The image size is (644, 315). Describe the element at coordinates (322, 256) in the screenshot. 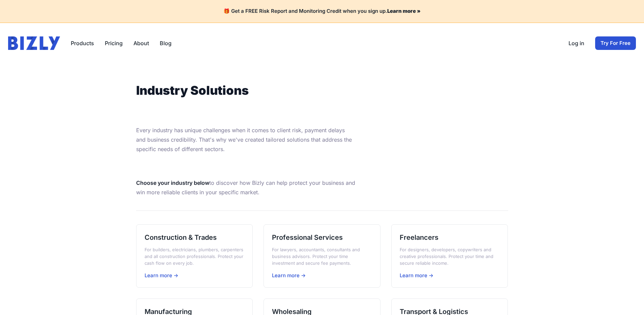

I see `a: Professional Services For lawyers, accountants, consultants and business advisors. Protect your t...` at that location.